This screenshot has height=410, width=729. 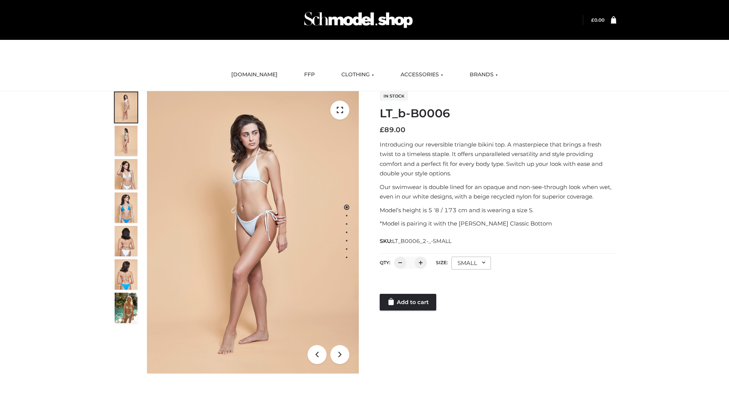 I want to click on img: ArielClassicBikiniTop_CloudNine_AzureSky_OW114ECO_4-scaled.jpg, so click(x=126, y=208).